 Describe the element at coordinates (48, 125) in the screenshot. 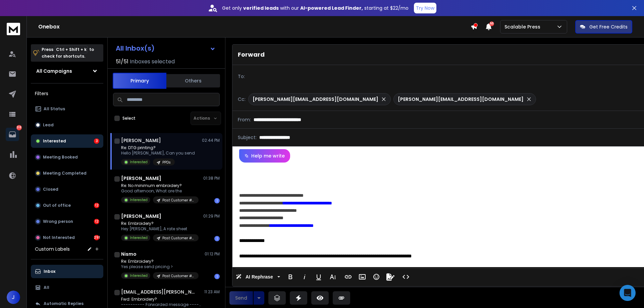

I see `p: Lead` at that location.